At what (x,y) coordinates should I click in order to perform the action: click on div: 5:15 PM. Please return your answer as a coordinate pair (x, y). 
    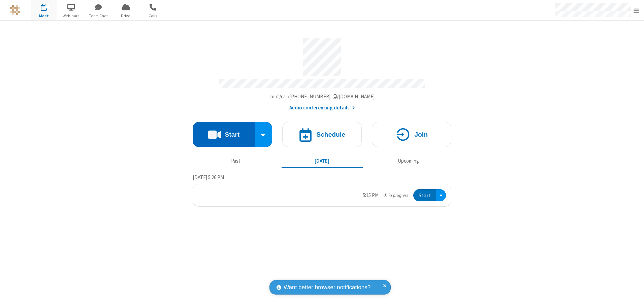
    Looking at the image, I should click on (370, 195).